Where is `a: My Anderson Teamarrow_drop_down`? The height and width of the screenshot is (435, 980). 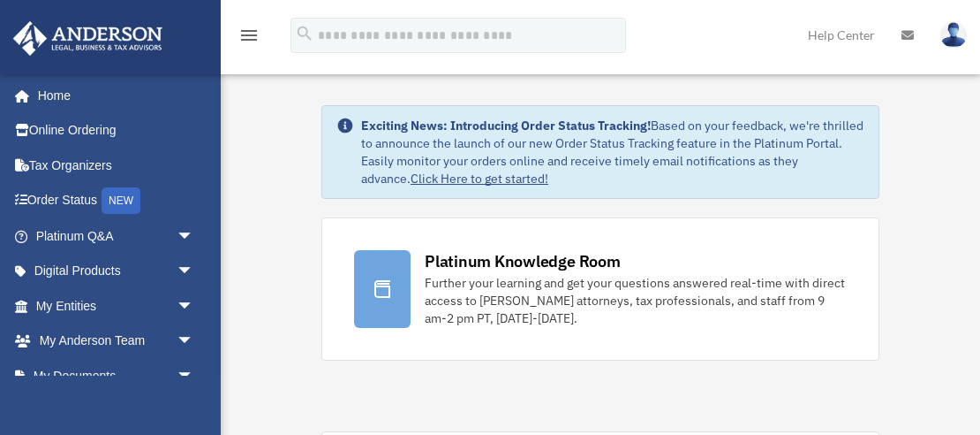 a: My Anderson Teamarrow_drop_down is located at coordinates (117, 341).